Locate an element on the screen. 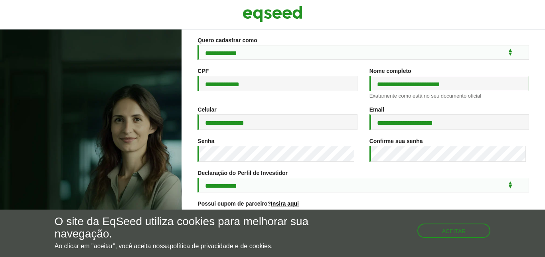 The image size is (545, 257). label: Quero cadastrar como is located at coordinates (227, 40).